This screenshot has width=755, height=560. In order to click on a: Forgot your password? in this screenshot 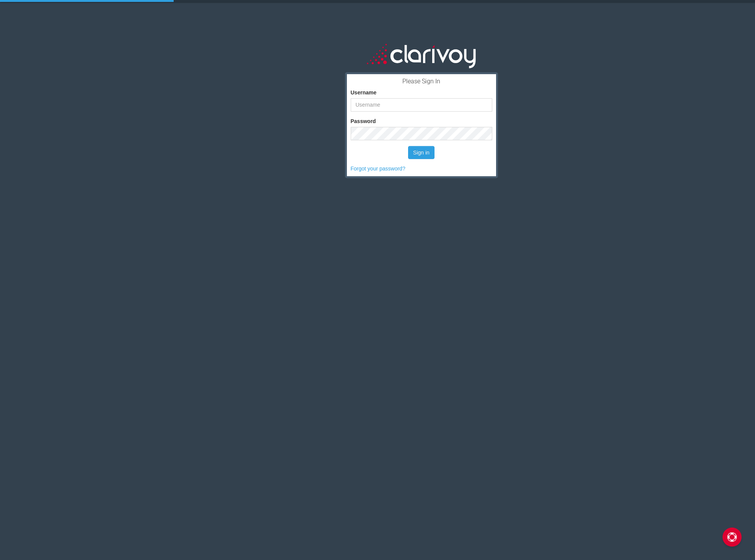, I will do `click(378, 168)`.